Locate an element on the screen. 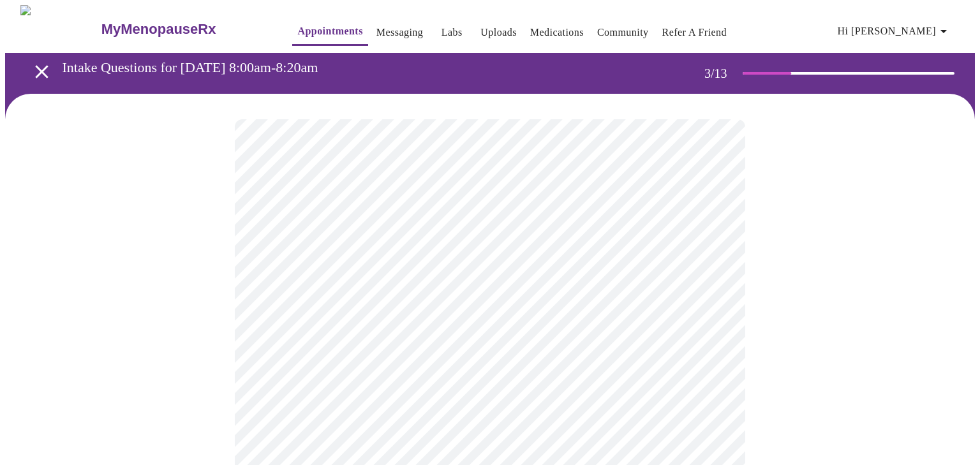 The height and width of the screenshot is (465, 980). button: Refer a Friend is located at coordinates (695, 33).